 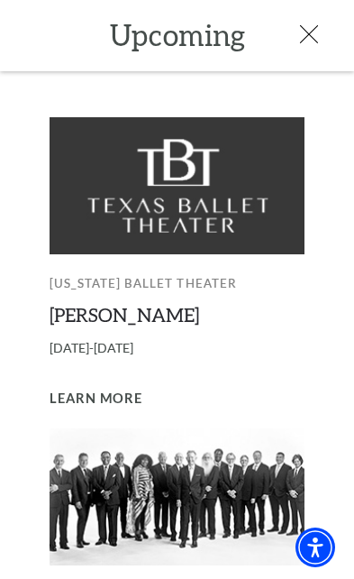 What do you see at coordinates (177, 497) in the screenshot?
I see `img: Performing Arts Fort Worth` at bounding box center [177, 497].